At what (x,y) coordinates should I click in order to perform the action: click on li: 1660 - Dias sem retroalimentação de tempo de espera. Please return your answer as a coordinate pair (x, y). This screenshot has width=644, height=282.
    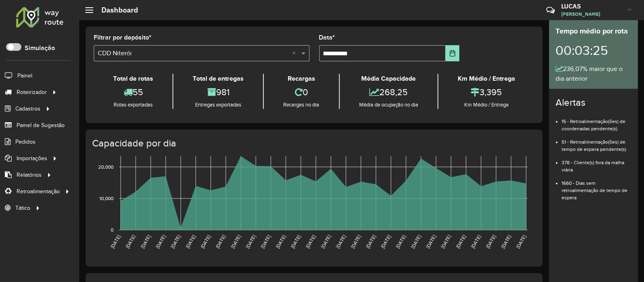
    Looking at the image, I should click on (596, 187).